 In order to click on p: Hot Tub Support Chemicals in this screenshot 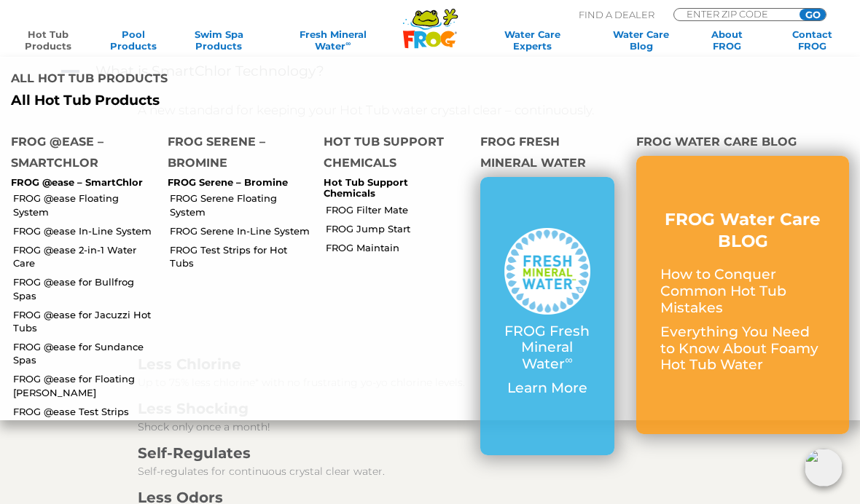, I will do `click(391, 188)`.